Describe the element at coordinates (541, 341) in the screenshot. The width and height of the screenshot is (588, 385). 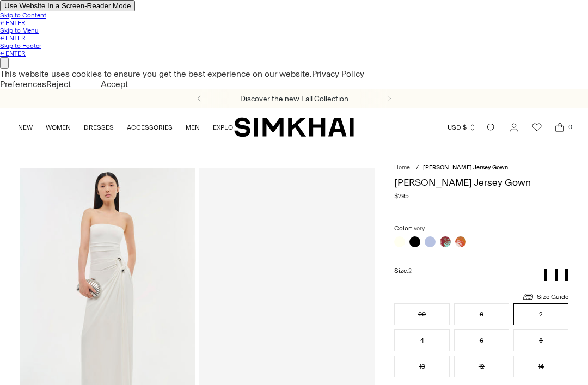
I see `button: 8` at that location.